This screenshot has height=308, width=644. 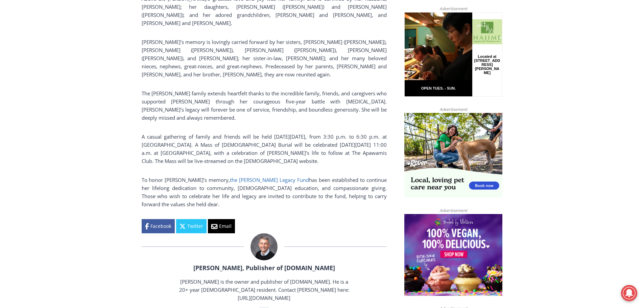 What do you see at coordinates (245, 33) in the screenshot?
I see `div: "I learned about the history of a place I’d honestly never considered even as a resident of [GEOG...` at bounding box center [245, 33].